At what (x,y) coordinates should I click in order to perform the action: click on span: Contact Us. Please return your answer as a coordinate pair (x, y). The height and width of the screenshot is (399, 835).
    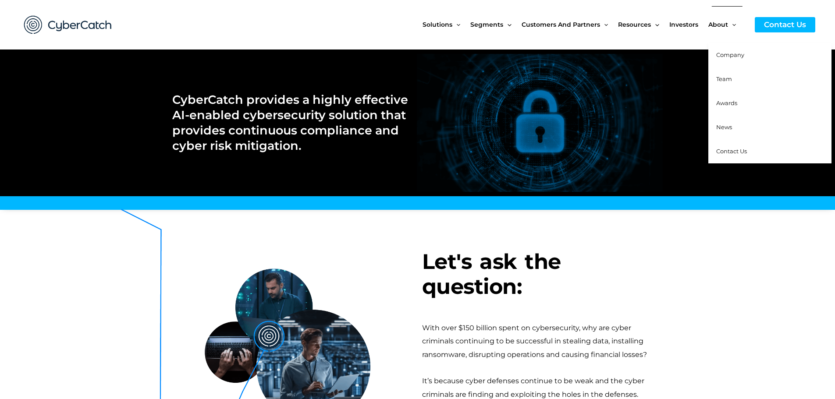
    Looking at the image, I should click on (731, 151).